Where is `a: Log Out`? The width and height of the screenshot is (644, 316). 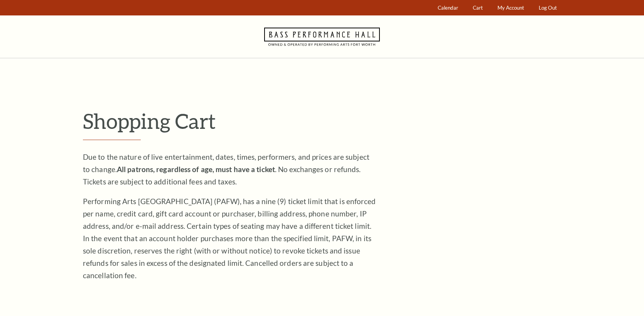 a: Log Out is located at coordinates (548, 8).